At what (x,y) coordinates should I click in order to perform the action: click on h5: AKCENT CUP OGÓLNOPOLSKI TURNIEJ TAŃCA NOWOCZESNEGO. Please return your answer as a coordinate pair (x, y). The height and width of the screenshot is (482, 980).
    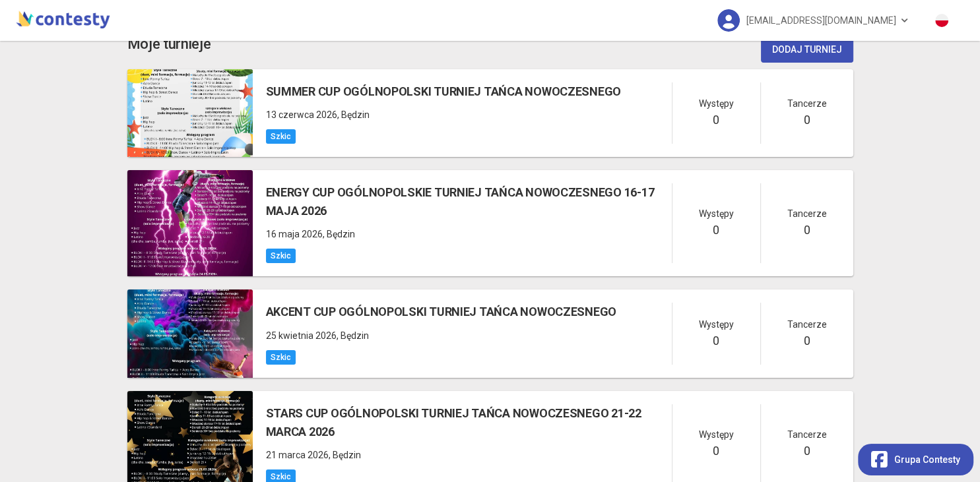
    Looking at the image, I should click on (441, 312).